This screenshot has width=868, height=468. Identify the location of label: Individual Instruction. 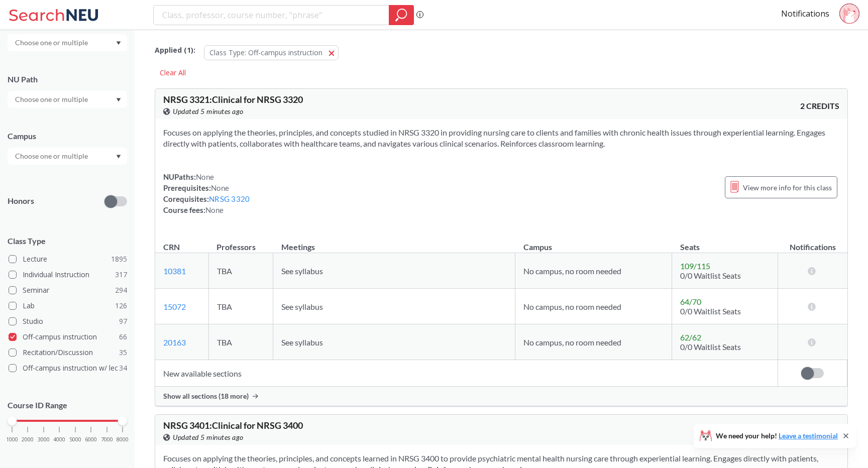
(68, 274).